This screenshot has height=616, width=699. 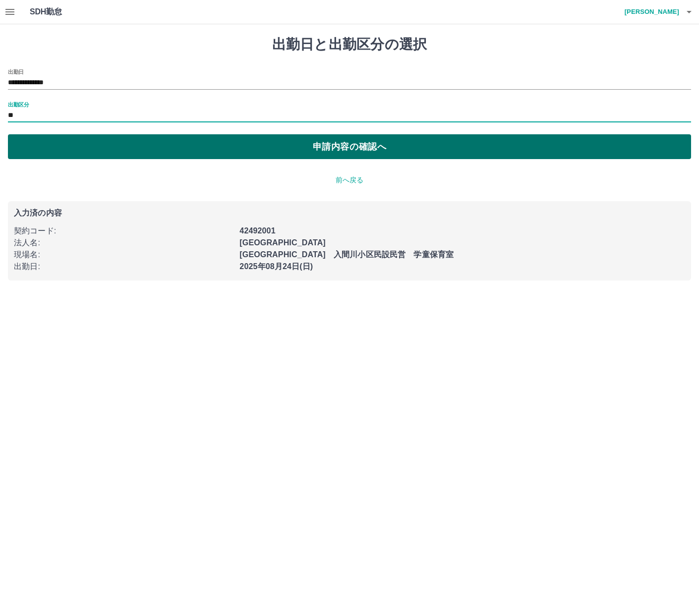 What do you see at coordinates (124, 231) in the screenshot?
I see `p: 契約コード :` at bounding box center [124, 231].